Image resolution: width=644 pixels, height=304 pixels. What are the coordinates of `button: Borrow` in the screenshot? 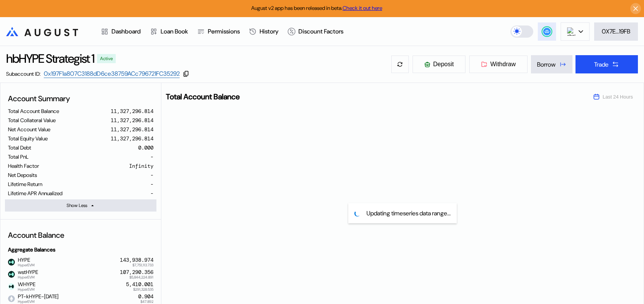 It's located at (552, 64).